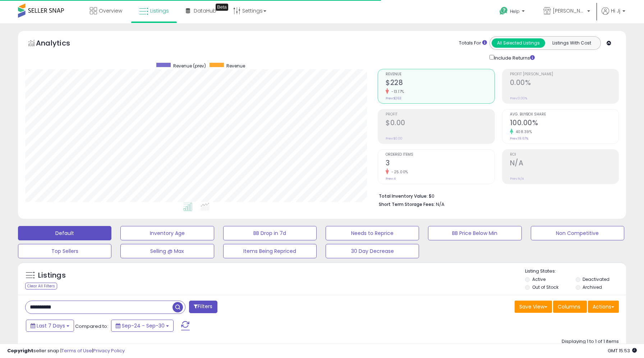  I want to click on small: Prev: N/A, so click(517, 179).